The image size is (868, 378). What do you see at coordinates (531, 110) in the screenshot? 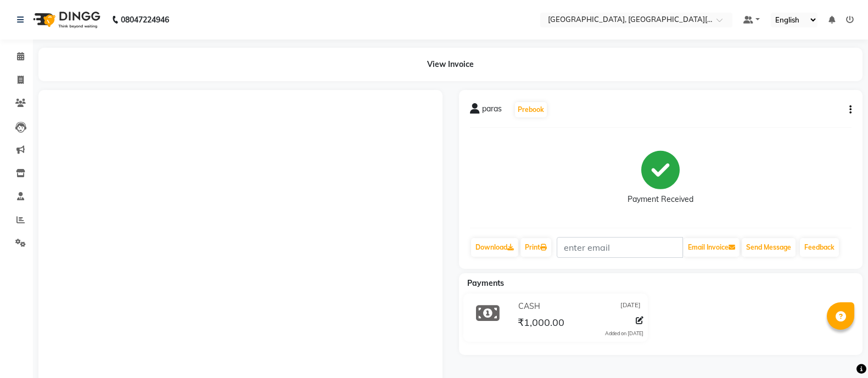
I see `button: Prebook` at bounding box center [531, 110].